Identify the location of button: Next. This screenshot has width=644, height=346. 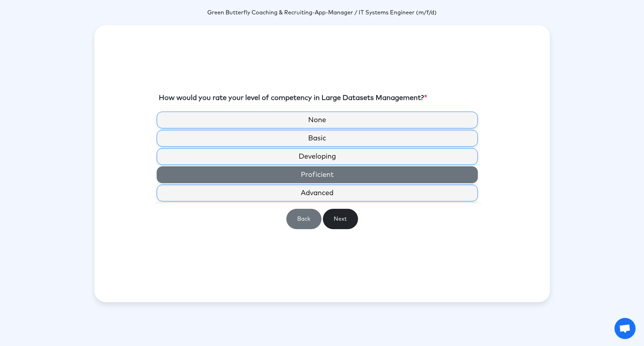
(340, 219).